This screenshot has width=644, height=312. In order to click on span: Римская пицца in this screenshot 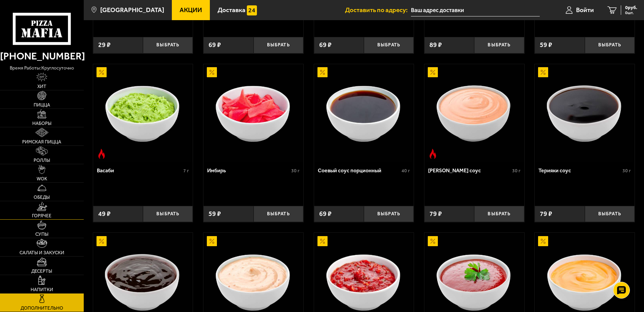, I will do `click(41, 142)`.